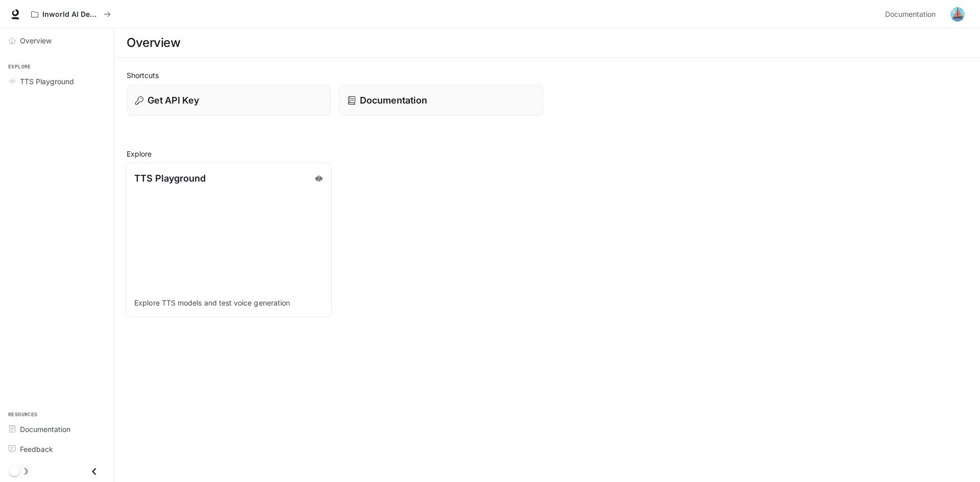 This screenshot has height=482, width=980. I want to click on button: All workspaces, so click(71, 15).